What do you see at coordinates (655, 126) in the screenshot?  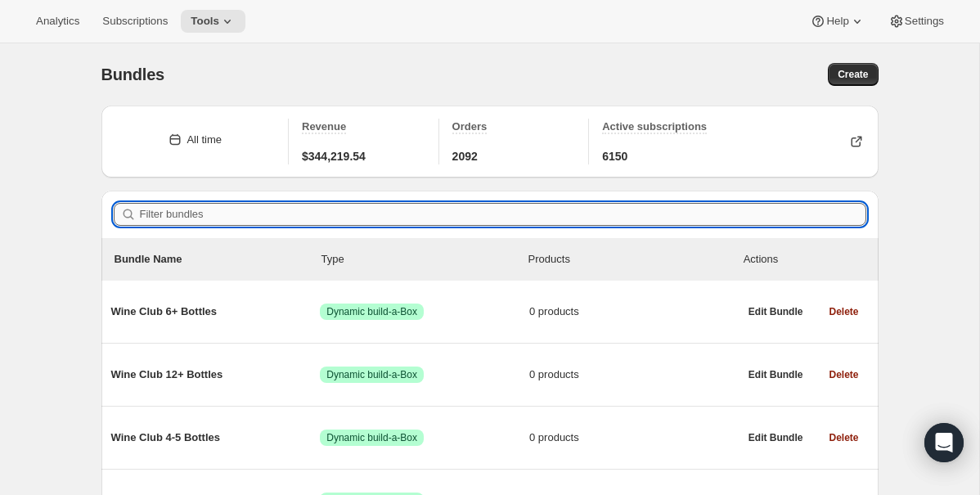 I see `span: Active subscriptions` at bounding box center [655, 126].